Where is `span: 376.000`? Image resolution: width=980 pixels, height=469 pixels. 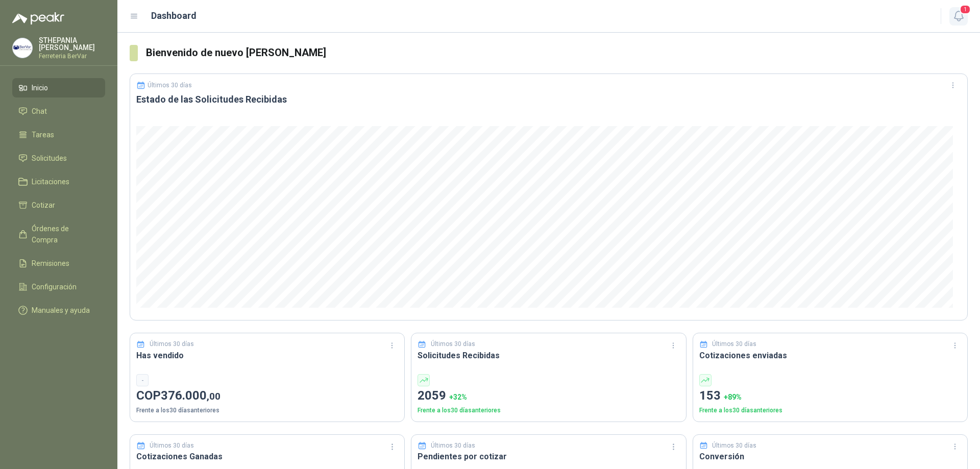 span: 376.000 is located at coordinates (191, 395).